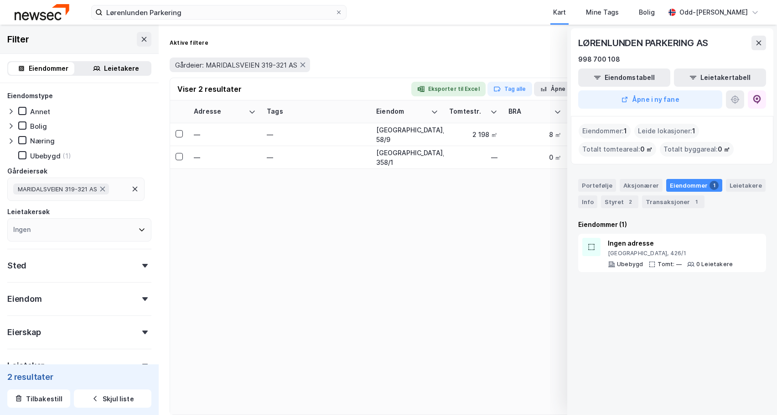 This screenshot has width=777, height=415. Describe the element at coordinates (673, 202) in the screenshot. I see `div: Transaksjoner` at that location.